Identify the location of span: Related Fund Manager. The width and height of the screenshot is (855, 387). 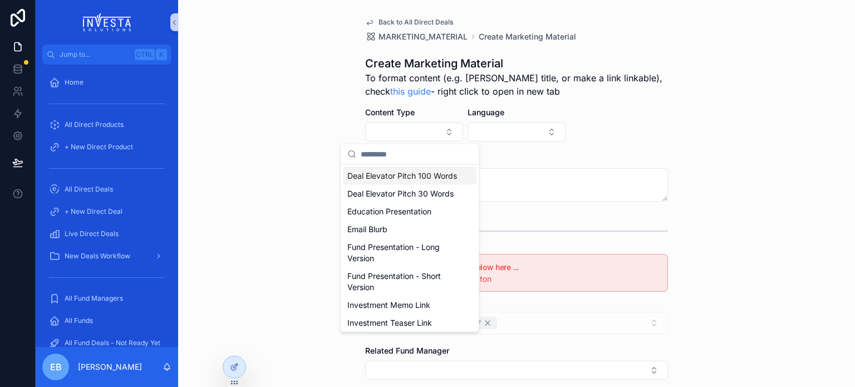
(407, 350).